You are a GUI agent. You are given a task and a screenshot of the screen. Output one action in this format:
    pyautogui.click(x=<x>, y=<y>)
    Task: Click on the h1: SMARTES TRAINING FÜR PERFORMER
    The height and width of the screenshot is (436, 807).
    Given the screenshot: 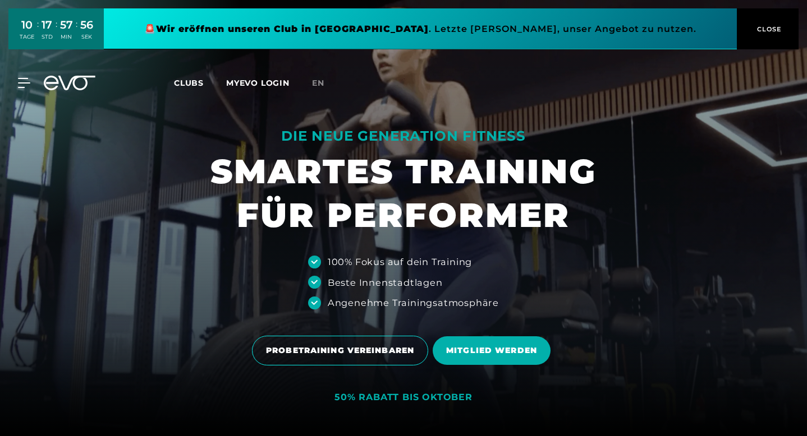 What is the action you would take?
    pyautogui.click(x=403, y=194)
    